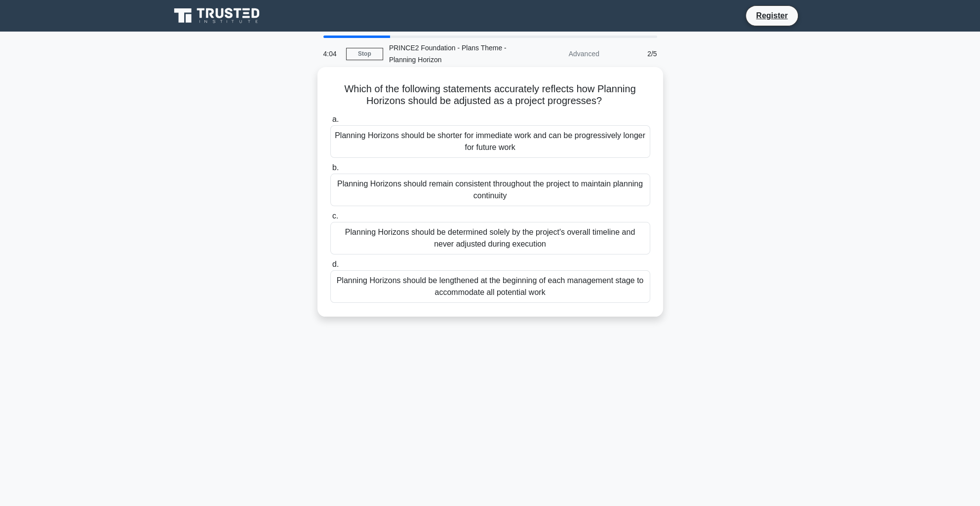  Describe the element at coordinates (335, 119) in the screenshot. I see `span: a.` at that location.